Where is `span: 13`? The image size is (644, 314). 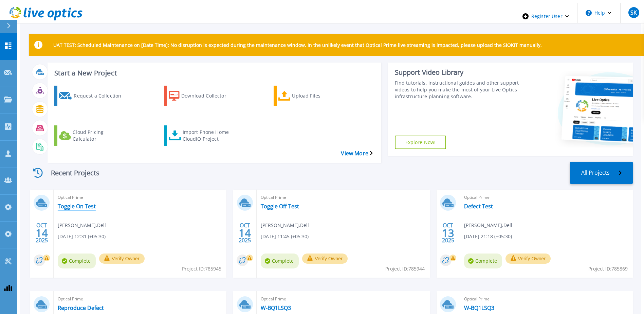
span: 13 is located at coordinates (448, 233).